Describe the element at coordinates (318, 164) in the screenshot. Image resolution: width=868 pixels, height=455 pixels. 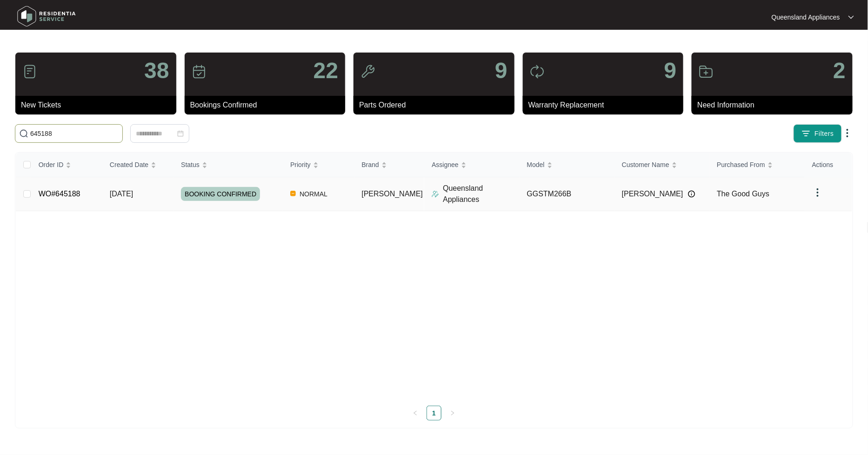
I see `th: Priority` at that location.